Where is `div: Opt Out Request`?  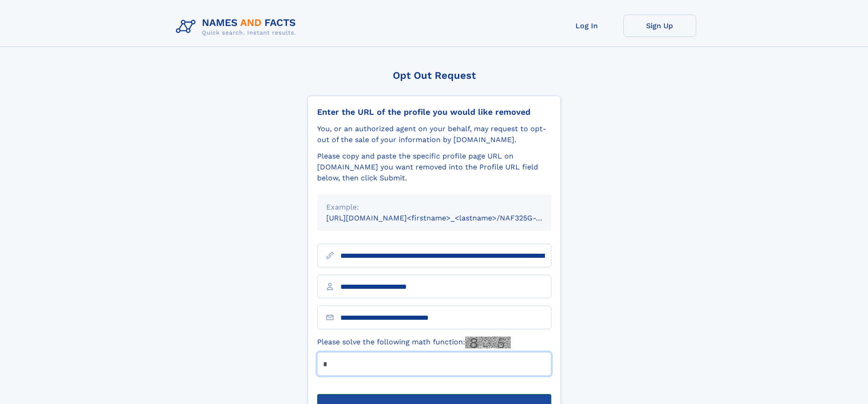
div: Opt Out Request is located at coordinates (434, 75).